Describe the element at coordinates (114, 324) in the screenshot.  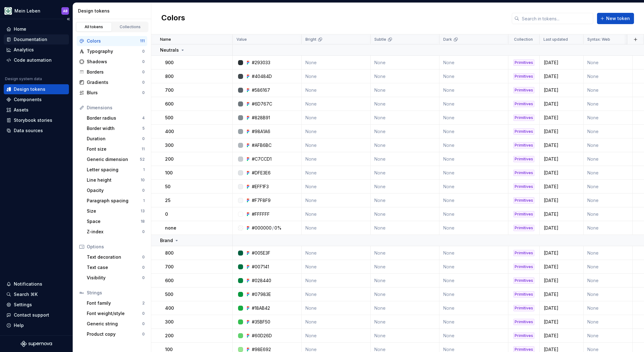
I see `div: Generic string` at that location.